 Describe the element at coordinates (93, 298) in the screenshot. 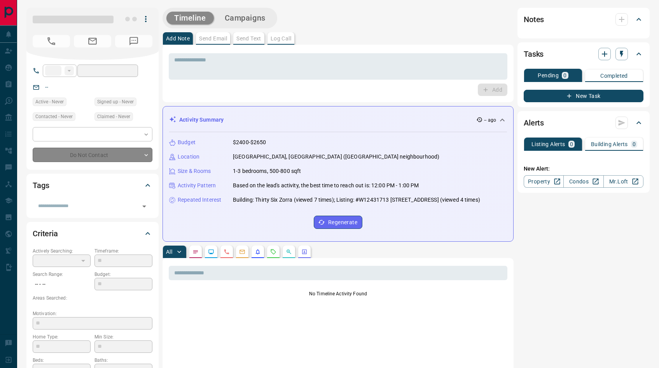

I see `p: Areas Searched:` at that location.